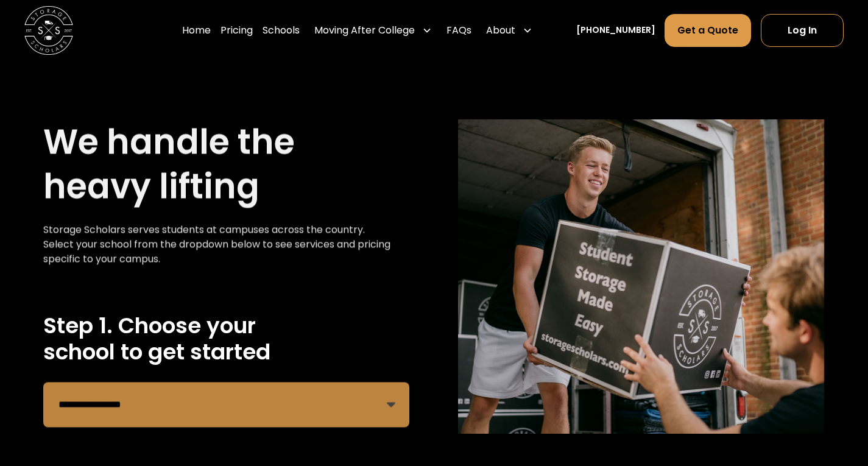 This screenshot has width=868, height=466. I want to click on img: Storage Scholars main logo, so click(49, 30).